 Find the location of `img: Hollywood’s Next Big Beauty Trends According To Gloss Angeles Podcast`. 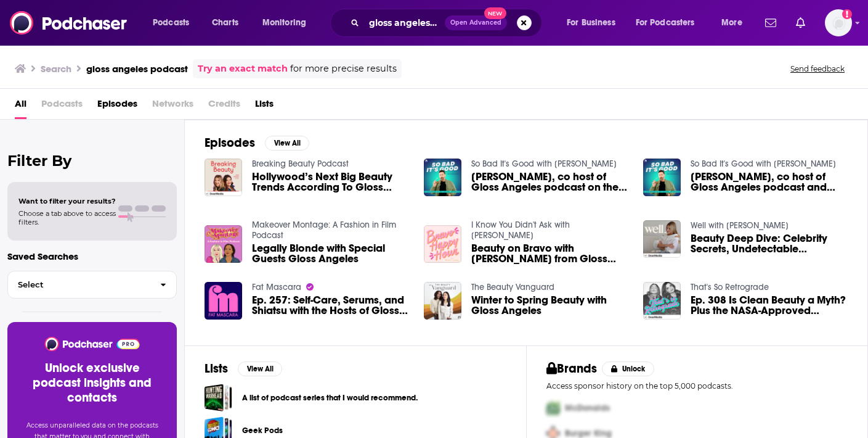

img: Hollywood’s Next Big Beauty Trends According To Gloss Angeles Podcast is located at coordinates (223, 177).